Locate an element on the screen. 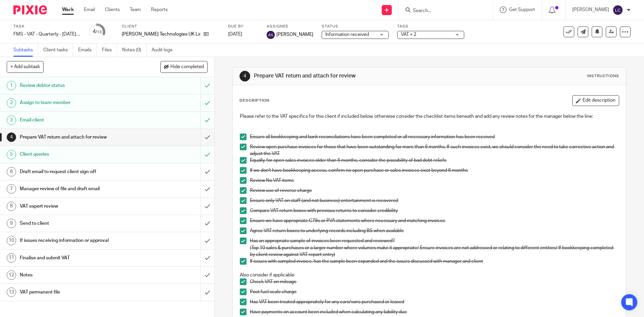 The width and height of the screenshot is (644, 317). span: Information received is located at coordinates (347, 34).